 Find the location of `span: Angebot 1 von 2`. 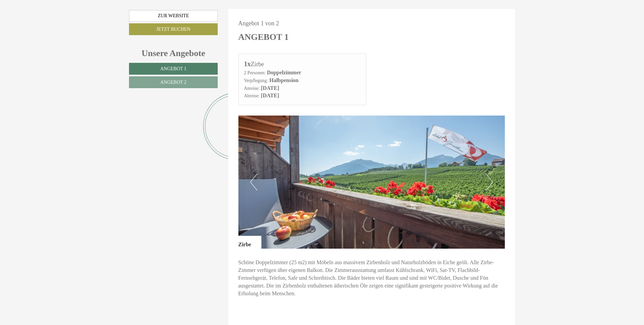

span: Angebot 1 von 2 is located at coordinates (259, 24).